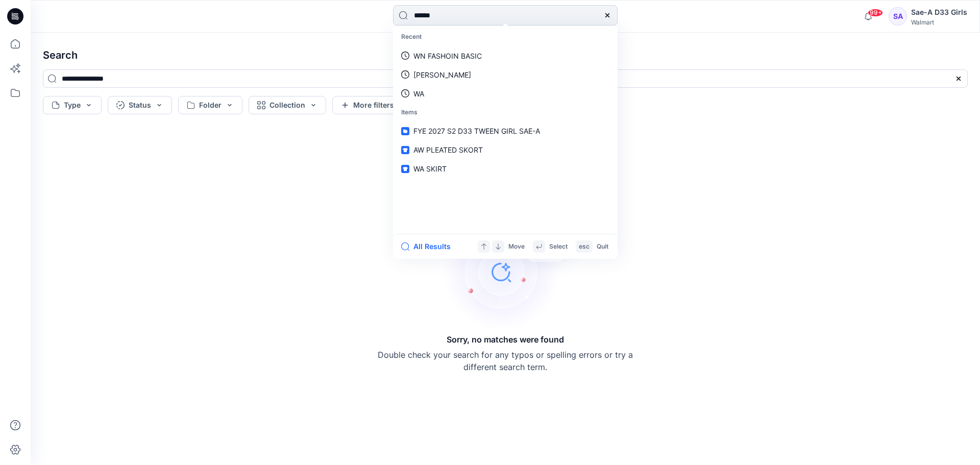 The height and width of the screenshot is (465, 980). I want to click on img: Sorry, no matches were found, so click(514, 272).